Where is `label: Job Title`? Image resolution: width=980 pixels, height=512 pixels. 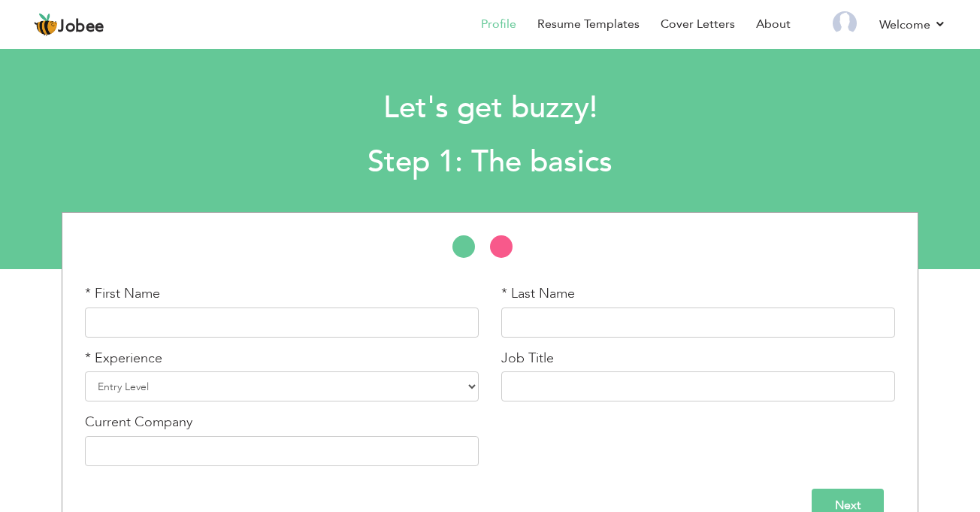 label: Job Title is located at coordinates (528, 358).